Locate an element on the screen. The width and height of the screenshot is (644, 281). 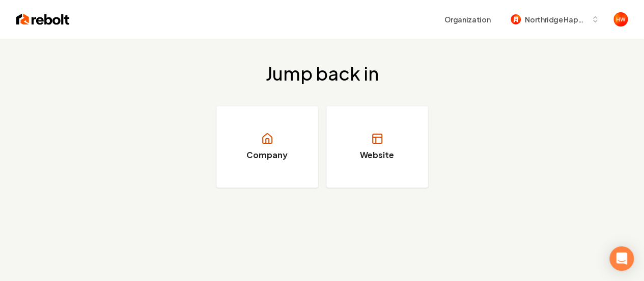
button: Open user button is located at coordinates (621, 19).